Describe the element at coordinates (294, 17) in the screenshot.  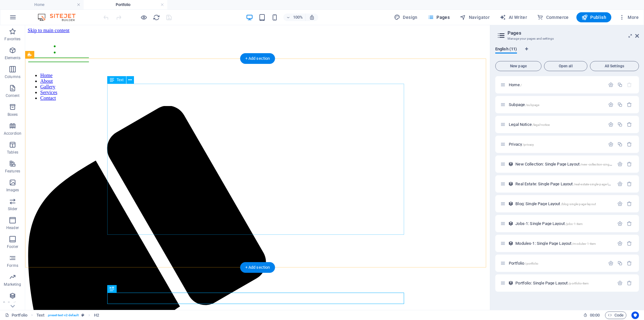
I see `button: 100%` at that location.